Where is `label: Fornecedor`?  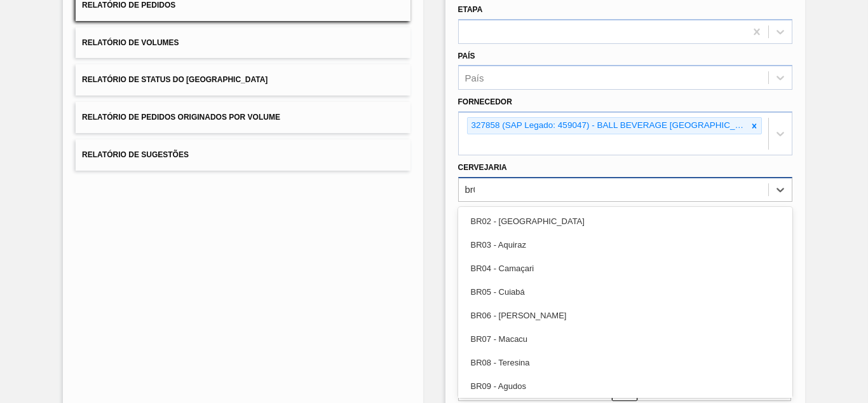
label: Fornecedor is located at coordinates (485, 102).